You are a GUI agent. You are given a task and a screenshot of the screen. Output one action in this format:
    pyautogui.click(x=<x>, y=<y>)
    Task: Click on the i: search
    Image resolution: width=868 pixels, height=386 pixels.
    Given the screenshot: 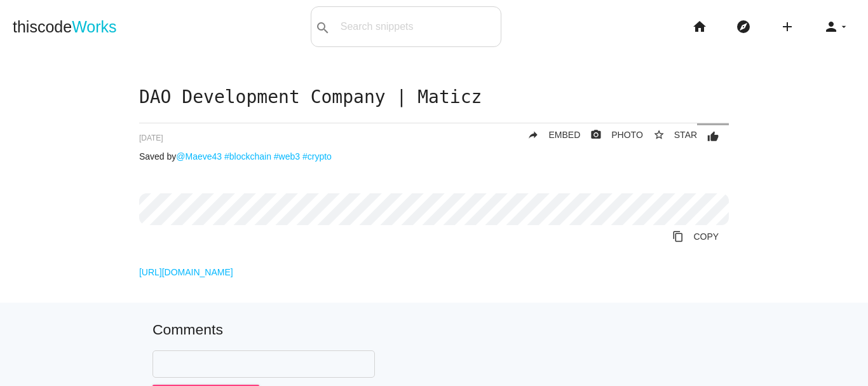 What is the action you would take?
    pyautogui.click(x=323, y=28)
    